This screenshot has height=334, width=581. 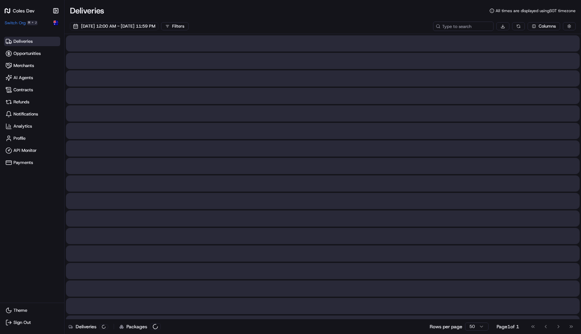 I want to click on a: Profile, so click(x=32, y=138).